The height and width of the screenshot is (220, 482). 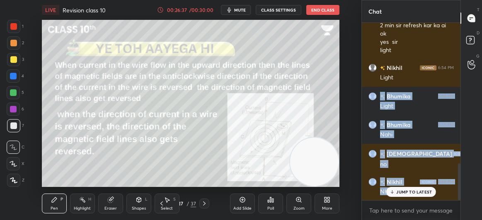 I want to click on div: ok, so click(x=417, y=34).